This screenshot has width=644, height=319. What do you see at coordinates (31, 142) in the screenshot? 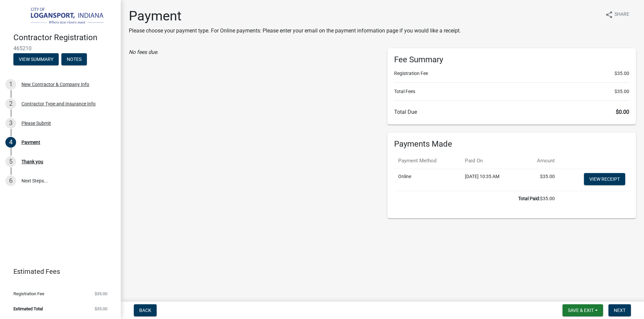
I see `div: Payment` at bounding box center [31, 142].